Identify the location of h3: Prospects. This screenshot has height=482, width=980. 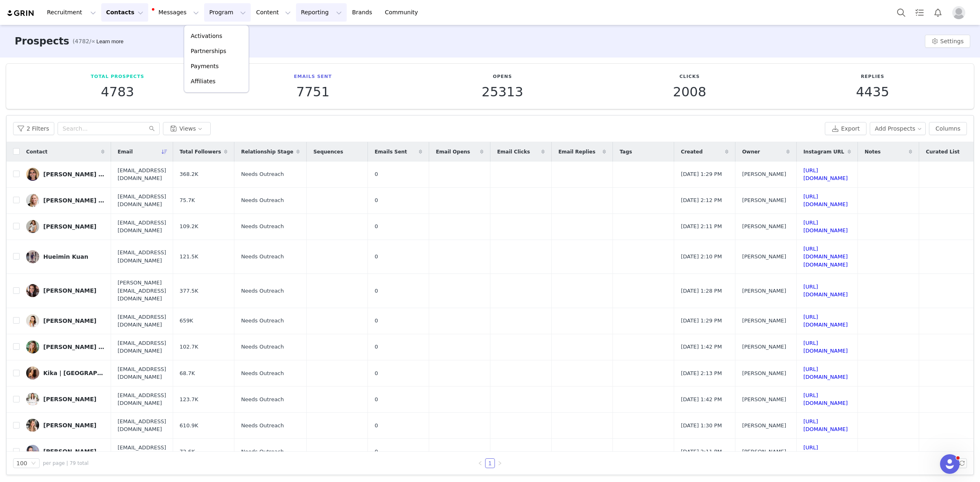
(42, 41).